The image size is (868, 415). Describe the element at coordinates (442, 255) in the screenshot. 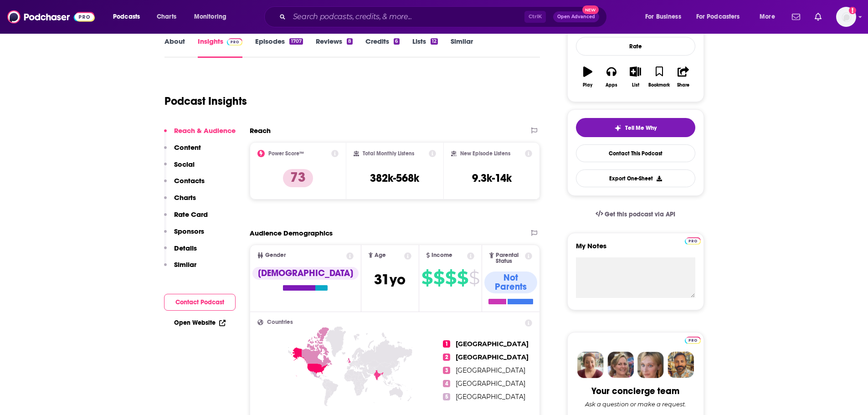

I see `span: Income` at that location.